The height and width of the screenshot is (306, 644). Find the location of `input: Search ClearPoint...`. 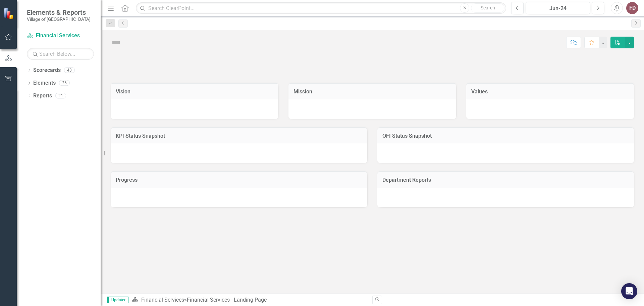

input: Search ClearPoint... is located at coordinates (321, 8).